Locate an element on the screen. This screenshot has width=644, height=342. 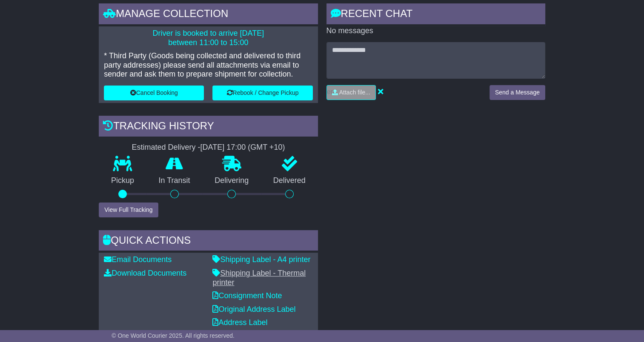
button: View Full Tracking is located at coordinates (128, 210).